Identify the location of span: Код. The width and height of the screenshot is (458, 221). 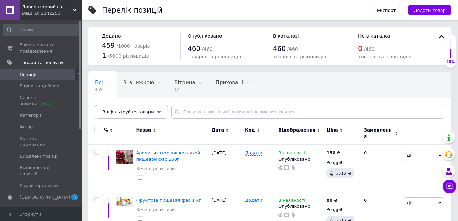
(250, 130).